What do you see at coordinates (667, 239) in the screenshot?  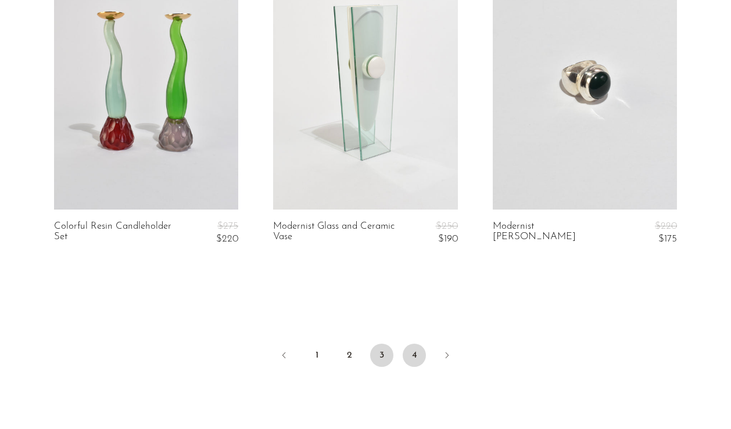 I see `span: $175` at bounding box center [667, 239].